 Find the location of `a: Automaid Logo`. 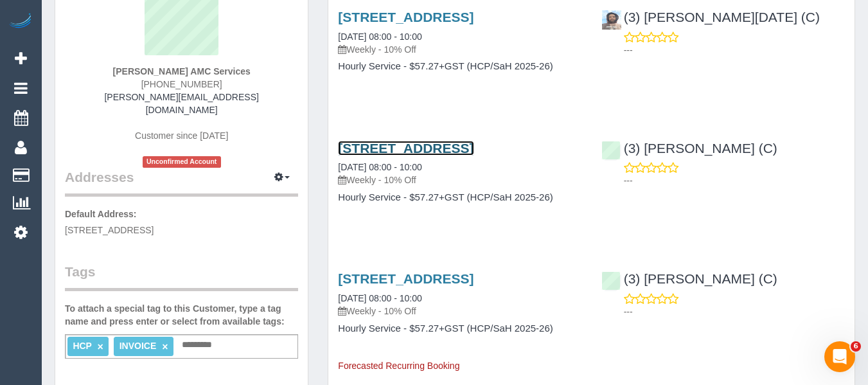

a: Automaid Logo is located at coordinates (20, 22).